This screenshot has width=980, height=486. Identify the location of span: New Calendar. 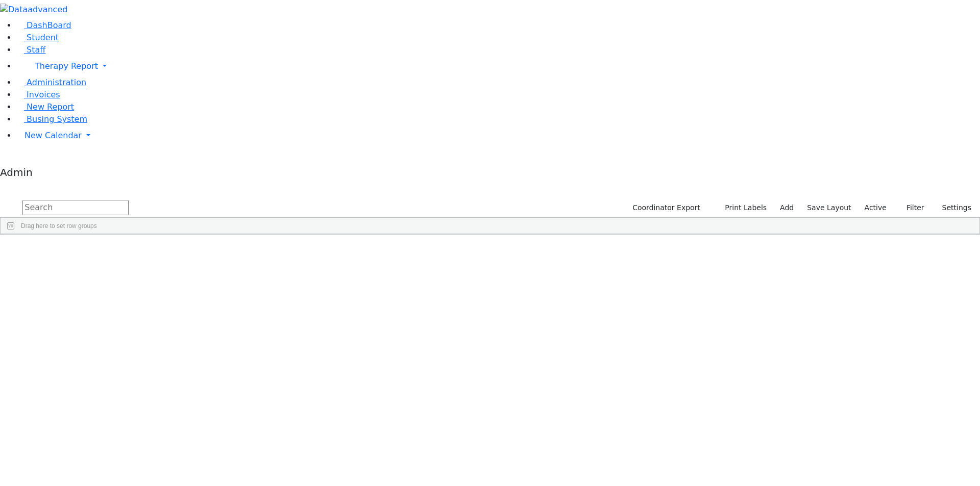
(53, 135).